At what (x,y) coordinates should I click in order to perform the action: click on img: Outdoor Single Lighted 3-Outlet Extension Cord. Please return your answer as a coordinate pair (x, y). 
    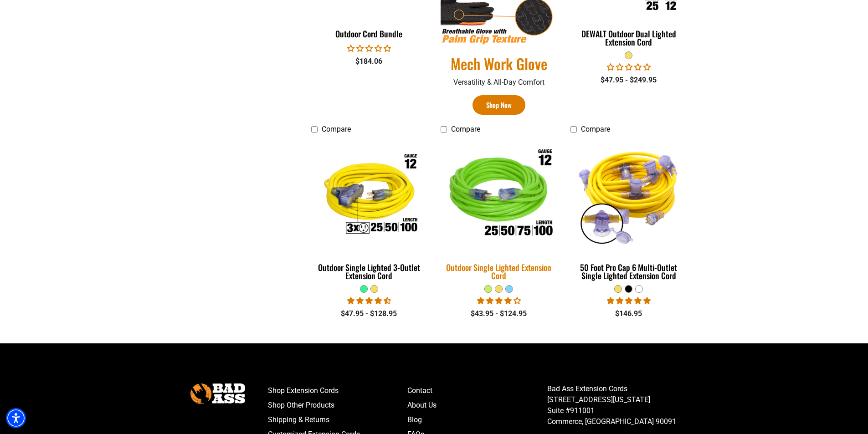
    Looking at the image, I should click on (369, 195).